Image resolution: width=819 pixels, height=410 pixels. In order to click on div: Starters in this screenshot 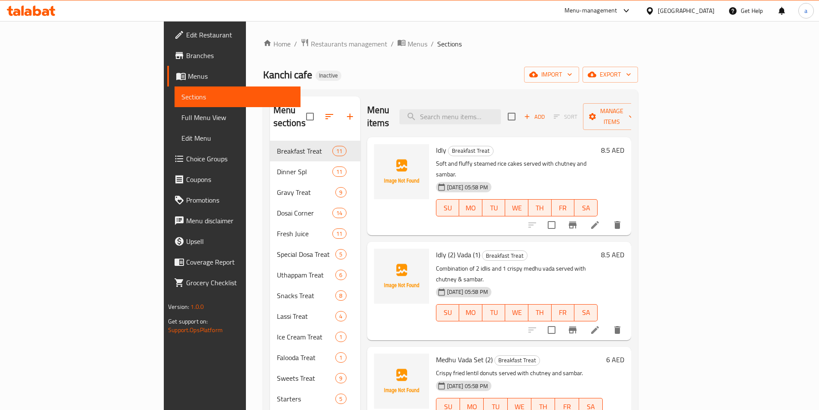, I will do `click(306, 399)`.